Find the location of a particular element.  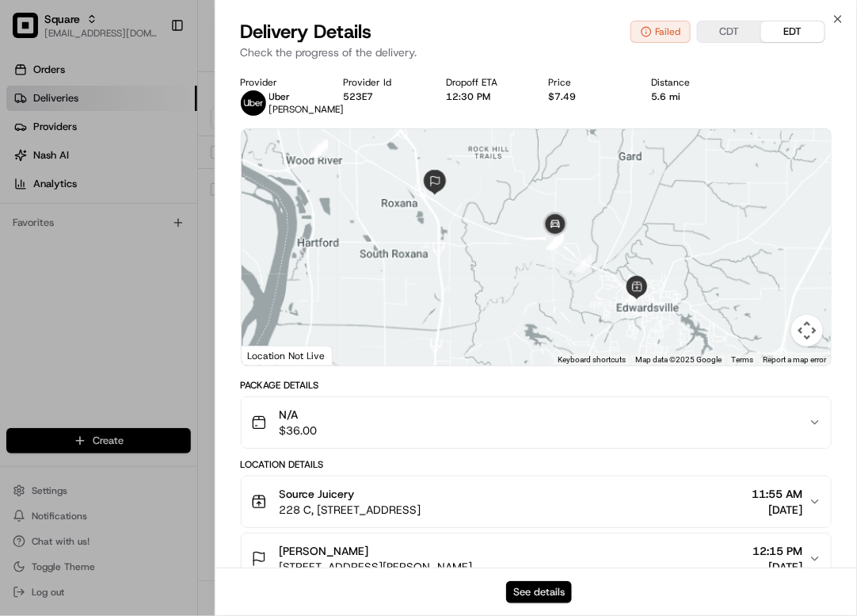

button: Start new chat is located at coordinates (279, 166).